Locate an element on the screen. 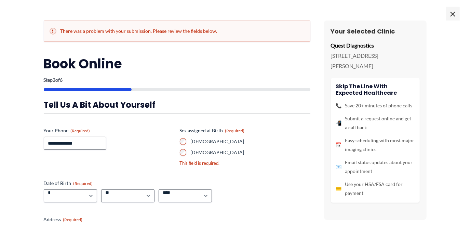 This screenshot has width=470, height=226. h3: Your Selected Clinic is located at coordinates (375, 31).